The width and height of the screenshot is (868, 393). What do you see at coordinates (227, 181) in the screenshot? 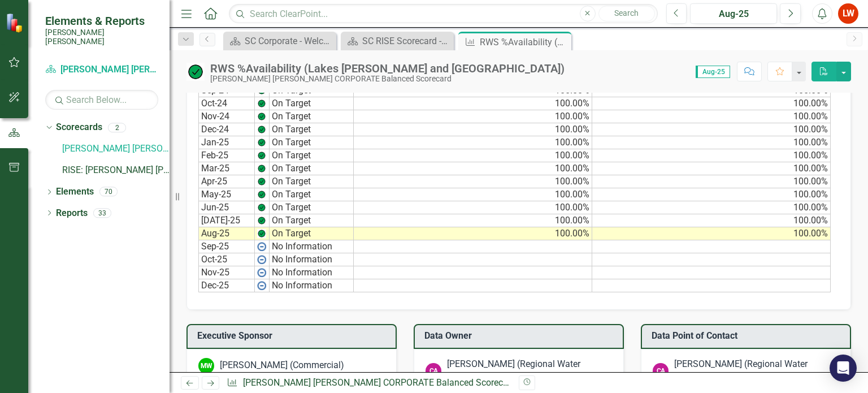
I see `td: Apr-25` at bounding box center [227, 181].